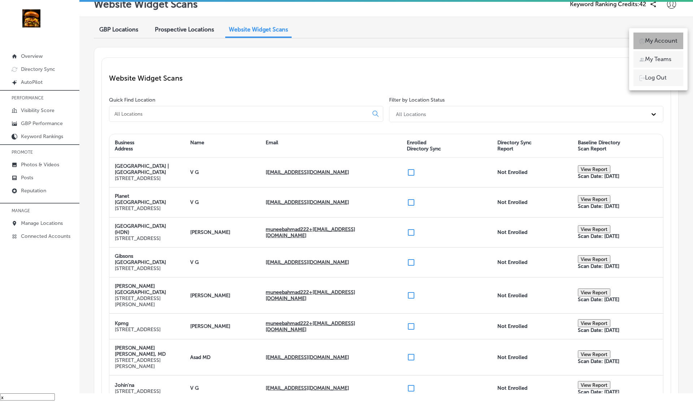 This screenshot has width=693, height=402. I want to click on p: Overview, so click(32, 56).